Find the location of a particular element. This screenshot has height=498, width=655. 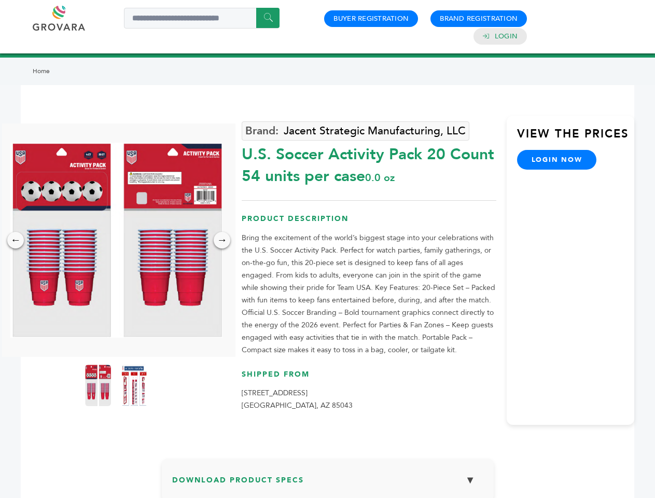

span: 0.0 oz is located at coordinates (379, 177).